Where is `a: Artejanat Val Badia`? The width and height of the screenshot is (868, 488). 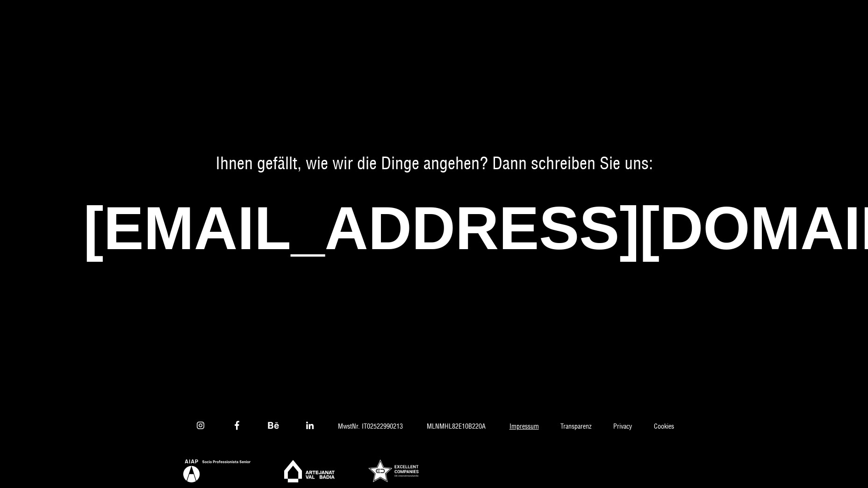 a: Artejanat Val Badia is located at coordinates (309, 471).